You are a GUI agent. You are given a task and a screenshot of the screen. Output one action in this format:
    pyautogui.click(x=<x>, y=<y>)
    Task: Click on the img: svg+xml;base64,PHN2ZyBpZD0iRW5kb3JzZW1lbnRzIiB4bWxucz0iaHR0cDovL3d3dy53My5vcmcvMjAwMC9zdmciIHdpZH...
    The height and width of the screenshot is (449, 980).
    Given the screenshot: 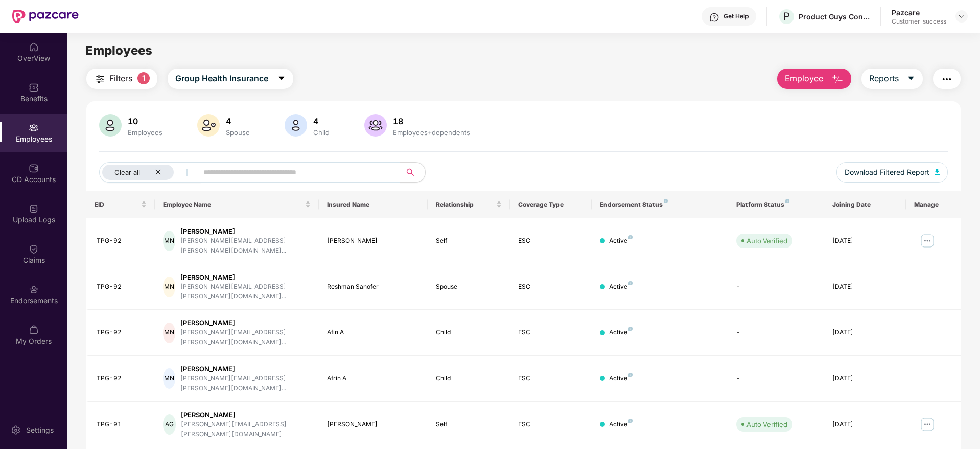 What is the action you would take?
    pyautogui.click(x=33, y=290)
    